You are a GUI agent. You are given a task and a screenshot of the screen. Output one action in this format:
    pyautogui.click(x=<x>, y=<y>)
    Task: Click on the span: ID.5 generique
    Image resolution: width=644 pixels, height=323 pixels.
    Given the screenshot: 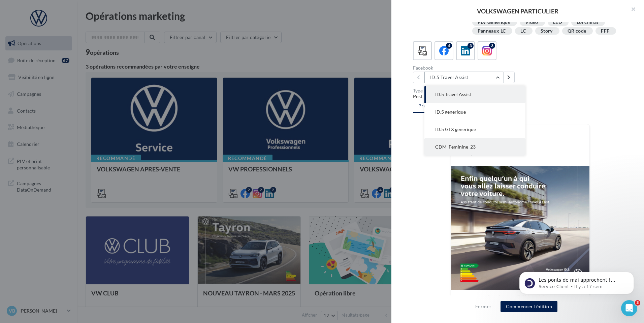 What is the action you would take?
    pyautogui.click(x=450, y=112)
    